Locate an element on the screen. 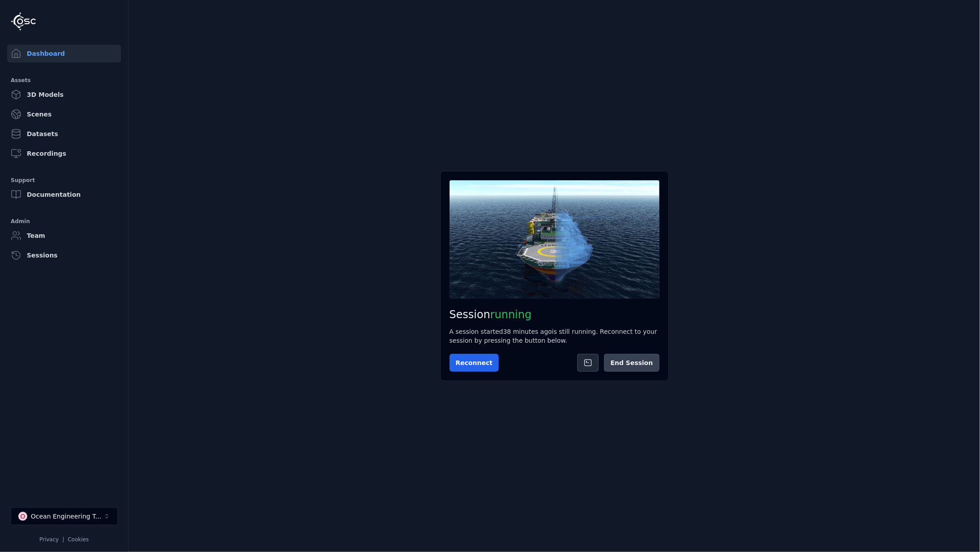  div: A session started 38 minutes ago is still running. Reconnect to your session by pressing the butt... is located at coordinates (555, 336).